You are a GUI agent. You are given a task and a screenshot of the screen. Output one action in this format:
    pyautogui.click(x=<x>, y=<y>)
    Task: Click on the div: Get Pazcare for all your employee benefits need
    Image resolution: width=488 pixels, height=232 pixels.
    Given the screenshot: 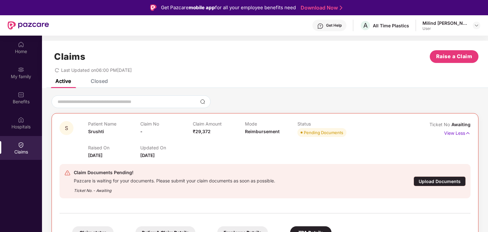 What is the action you would take?
    pyautogui.click(x=228, y=8)
    